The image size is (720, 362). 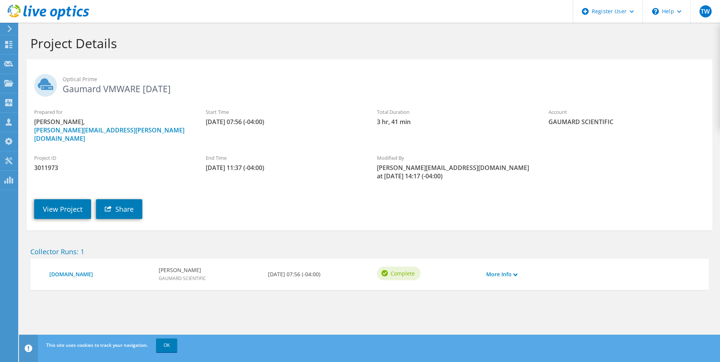 I want to click on label: End Time, so click(x=284, y=158).